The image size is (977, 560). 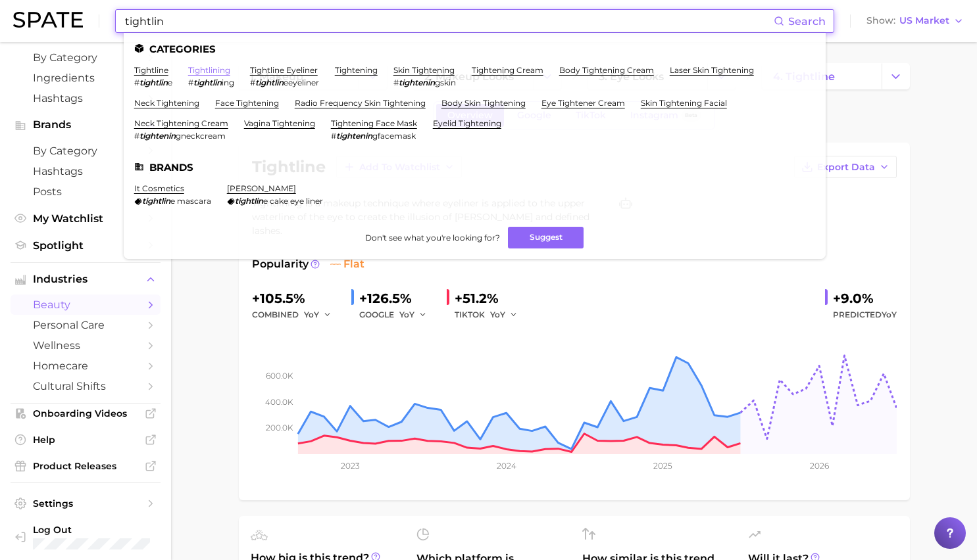 What do you see at coordinates (86, 279) in the screenshot?
I see `span: Industries` at bounding box center [86, 279].